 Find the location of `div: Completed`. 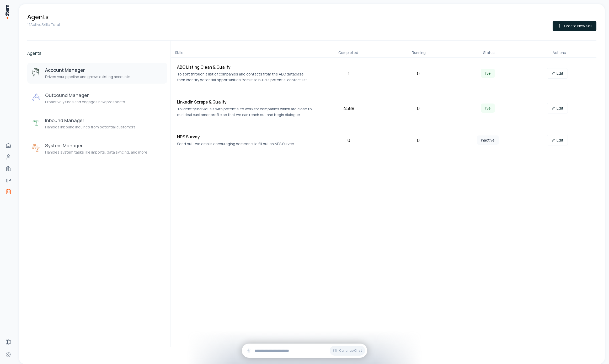

div: Completed is located at coordinates (348, 53).